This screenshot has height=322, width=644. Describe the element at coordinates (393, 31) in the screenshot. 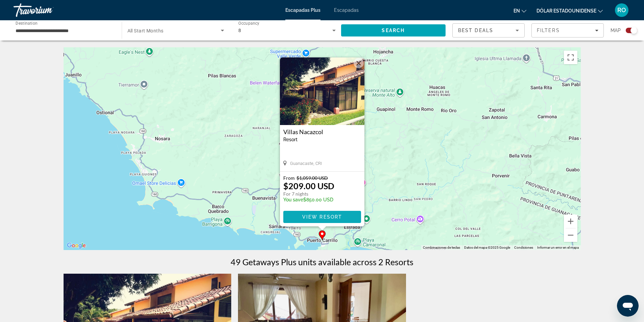

I see `span: Search` at that location.